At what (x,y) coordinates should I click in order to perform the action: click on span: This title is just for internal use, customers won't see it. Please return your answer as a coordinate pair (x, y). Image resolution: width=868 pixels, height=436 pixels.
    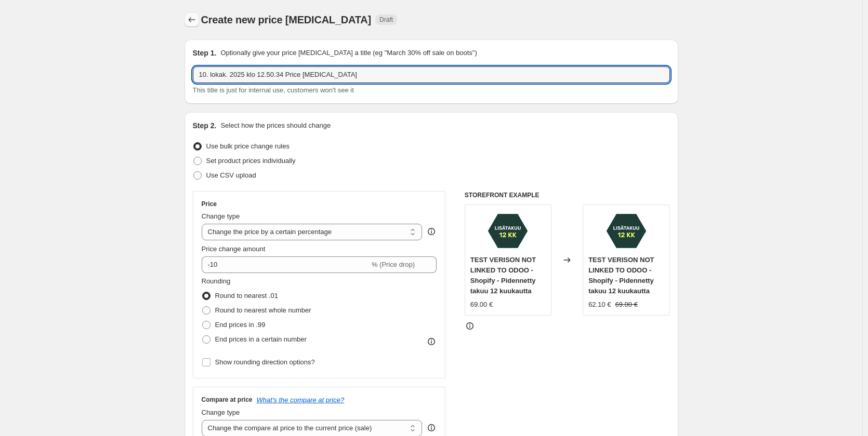
    Looking at the image, I should click on (273, 90).